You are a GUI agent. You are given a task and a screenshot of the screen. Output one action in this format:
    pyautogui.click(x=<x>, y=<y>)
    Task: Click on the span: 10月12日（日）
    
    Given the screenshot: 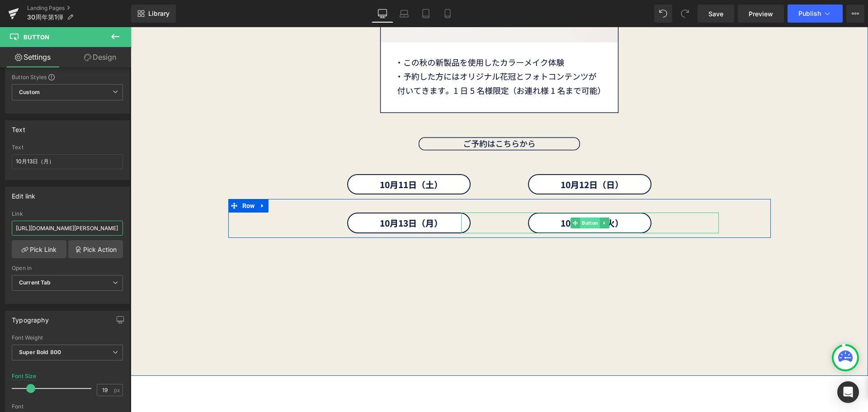 What is the action you would take?
    pyautogui.click(x=461, y=157)
    